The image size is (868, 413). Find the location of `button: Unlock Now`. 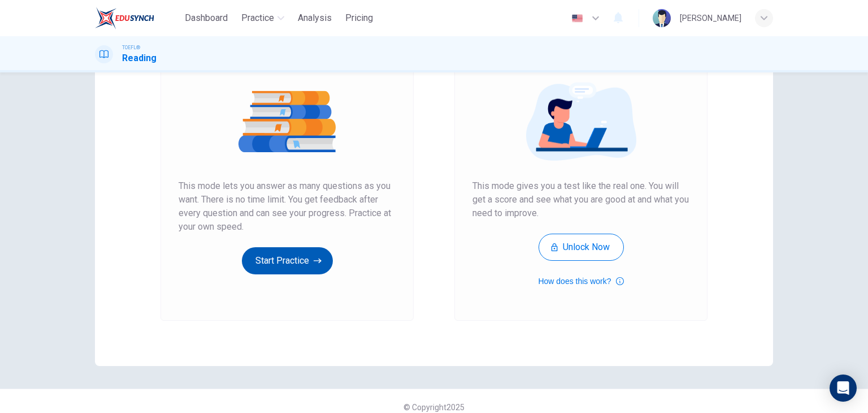

button: Unlock Now is located at coordinates (581, 247).